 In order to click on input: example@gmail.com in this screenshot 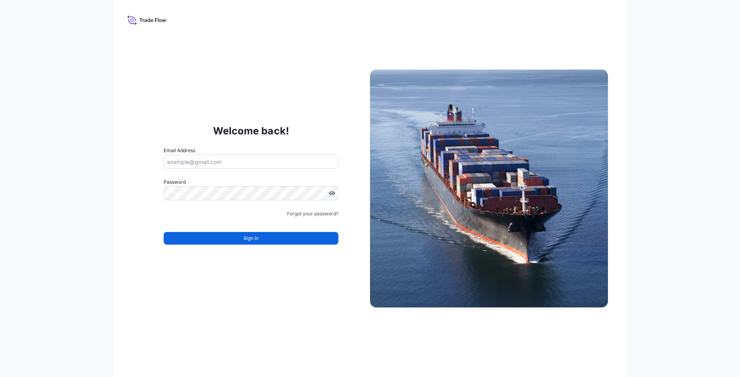, I will do `click(251, 162)`.